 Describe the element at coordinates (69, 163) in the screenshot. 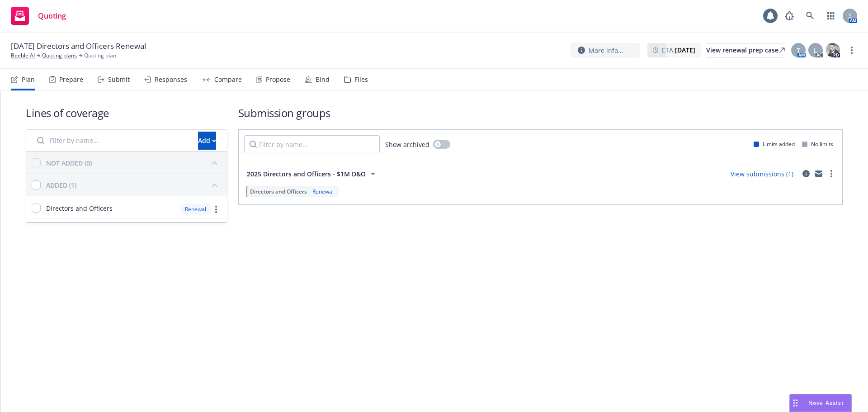

I see `div: NOT ADDED (0)` at that location.